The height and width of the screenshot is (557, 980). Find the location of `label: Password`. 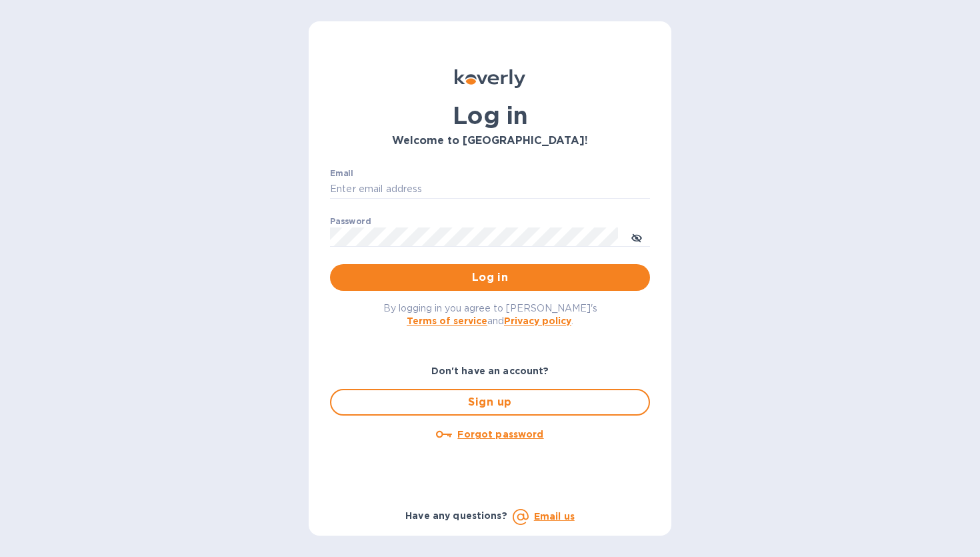

label: Password is located at coordinates (350, 222).